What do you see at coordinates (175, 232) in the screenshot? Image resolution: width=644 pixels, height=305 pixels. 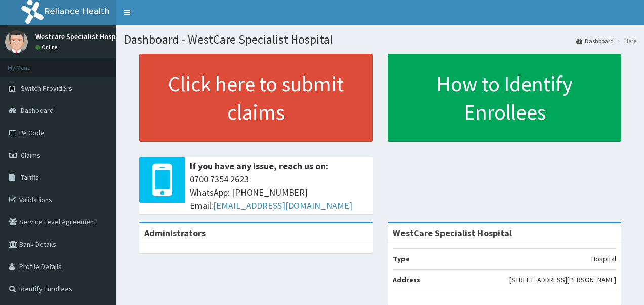 I see `b: Administrators` at bounding box center [175, 232].